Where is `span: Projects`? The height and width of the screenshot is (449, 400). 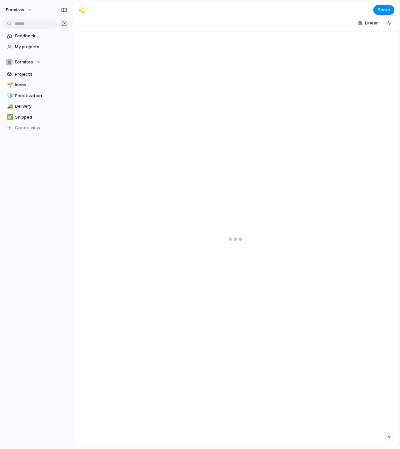 span: Projects is located at coordinates (41, 74).